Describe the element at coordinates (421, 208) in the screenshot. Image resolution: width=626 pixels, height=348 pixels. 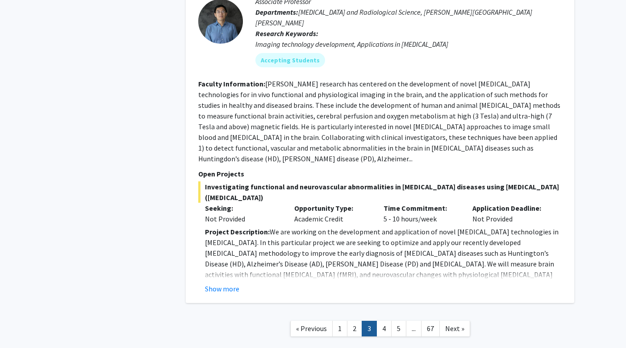
I see `p: Time Commitment:` at that location.